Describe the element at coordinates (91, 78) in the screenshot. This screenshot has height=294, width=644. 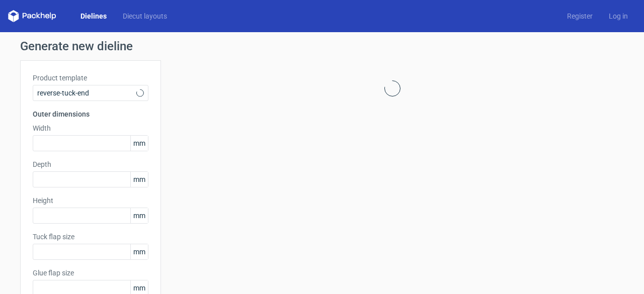
I see `label: Product template` at that location.